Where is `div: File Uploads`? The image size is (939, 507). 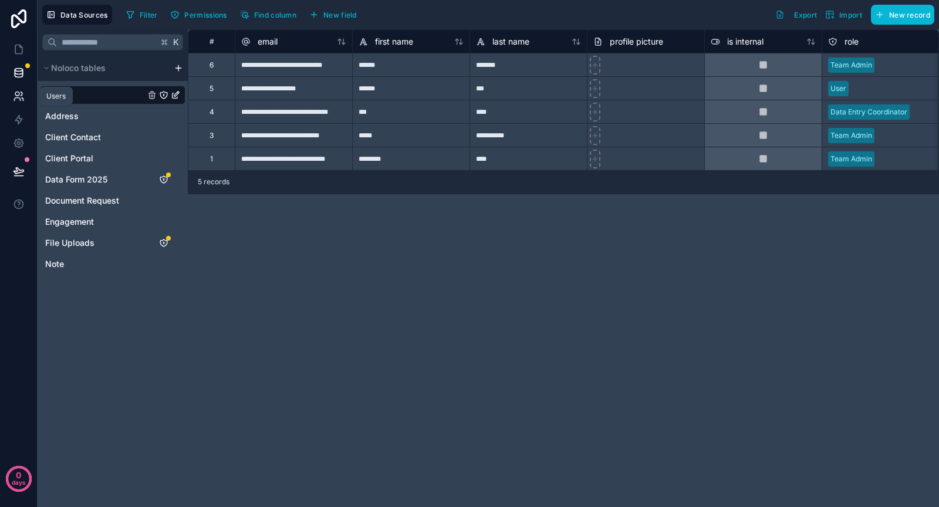
div: File Uploads is located at coordinates (113, 243).